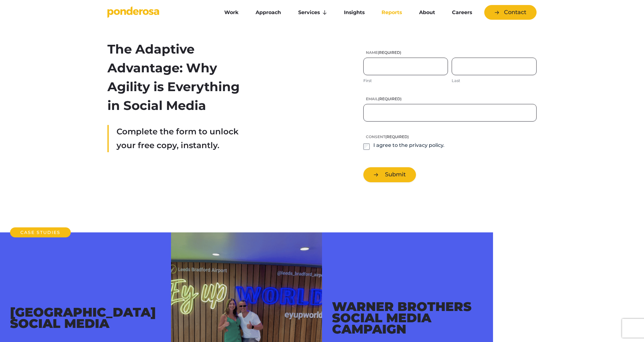 The image size is (644, 342). I want to click on a: Go to homepage, so click(158, 13).